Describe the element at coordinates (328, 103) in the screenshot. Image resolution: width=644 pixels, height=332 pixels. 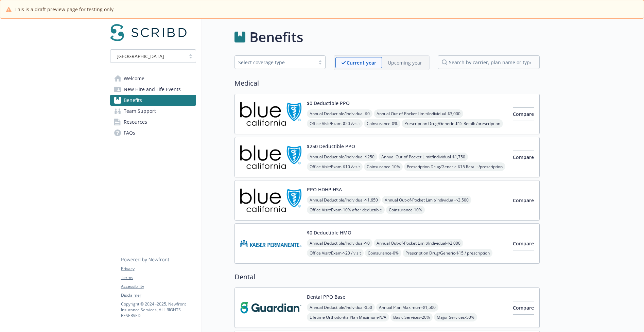
I see `button: $0 Deductible PPO` at that location.